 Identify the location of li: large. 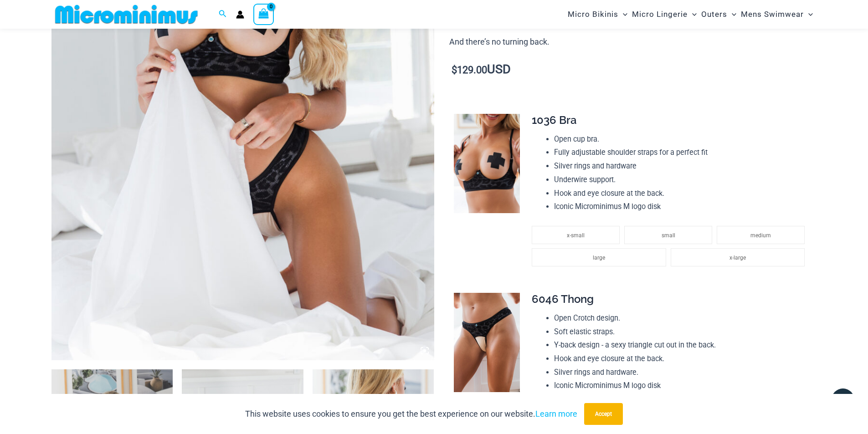
(599, 258).